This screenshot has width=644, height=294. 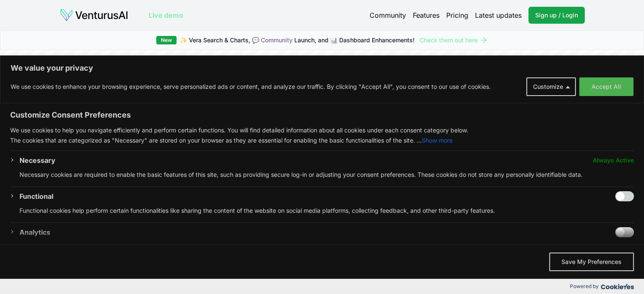 I want to click on img: logo, so click(x=94, y=15).